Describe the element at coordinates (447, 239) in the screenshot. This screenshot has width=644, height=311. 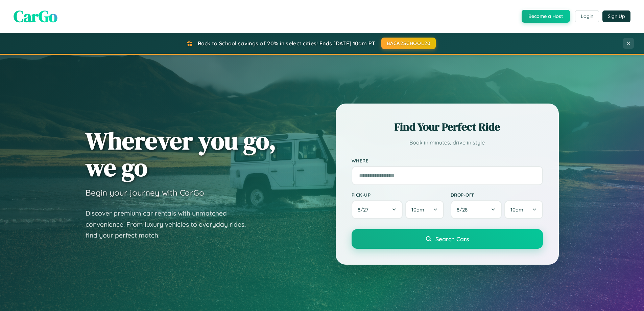
I see `button: Search Cars` at that location.